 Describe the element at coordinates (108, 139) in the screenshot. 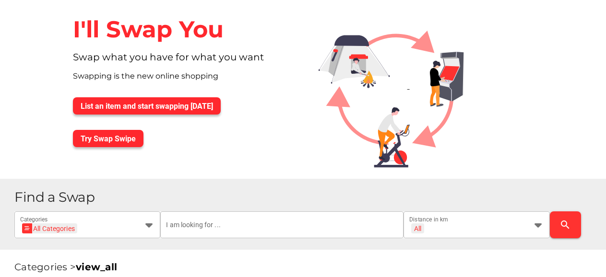

I see `button: Try Swap Swipe` at that location.